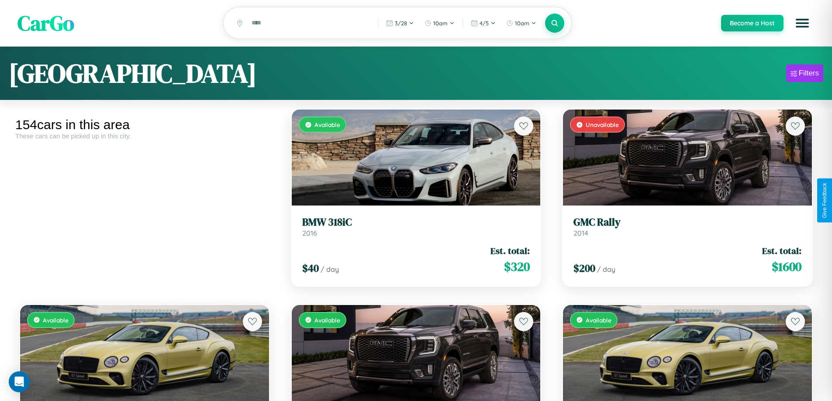 This screenshot has width=832, height=401. What do you see at coordinates (145, 136) in the screenshot?
I see `div: These cars can be picked up in this city.` at bounding box center [145, 136].